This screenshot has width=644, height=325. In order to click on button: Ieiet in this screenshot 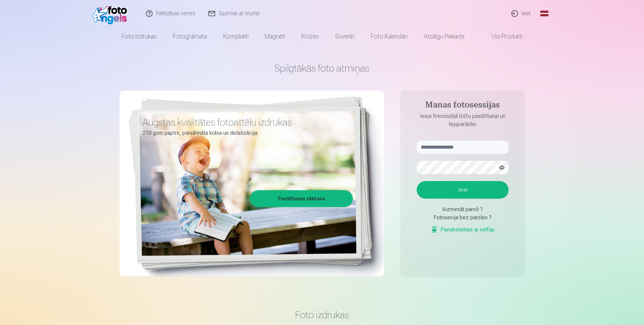, I will do `click(463, 190)`.